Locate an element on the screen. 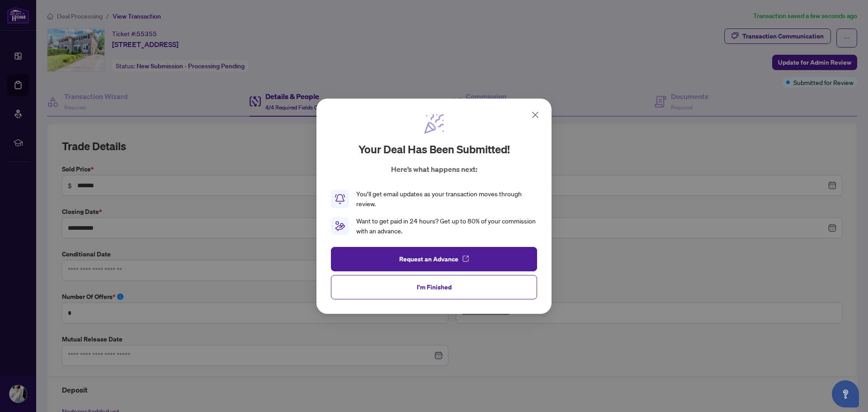  div: You’ll get email updates as your transaction moves through review. is located at coordinates (447, 199).